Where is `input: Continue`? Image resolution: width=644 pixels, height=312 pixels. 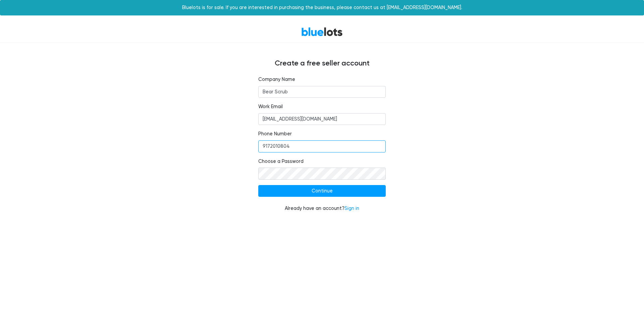 input: Continue is located at coordinates (322, 191).